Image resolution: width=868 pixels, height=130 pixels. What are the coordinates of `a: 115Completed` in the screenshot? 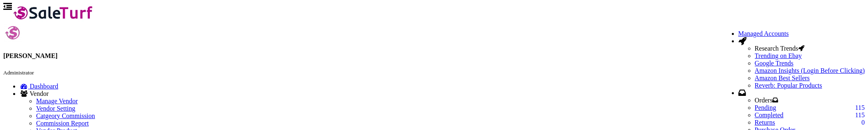 It's located at (769, 114).